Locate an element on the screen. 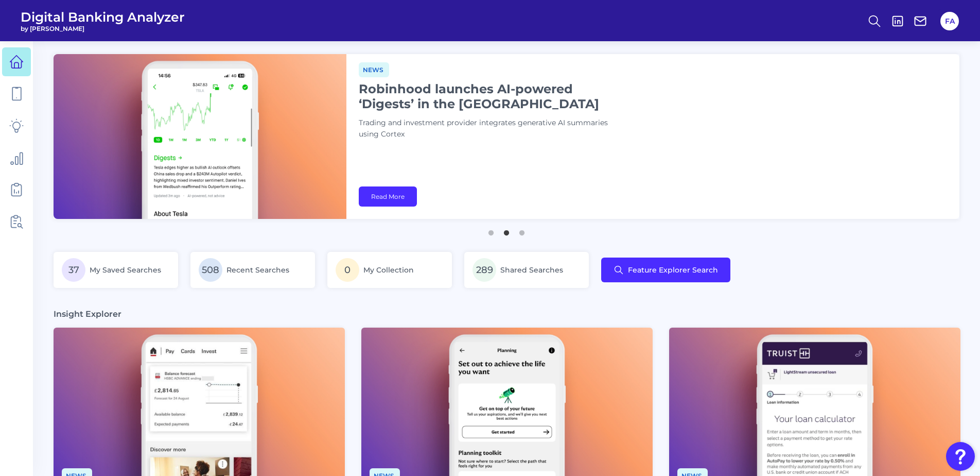  a: 0My Collection is located at coordinates (390, 270).